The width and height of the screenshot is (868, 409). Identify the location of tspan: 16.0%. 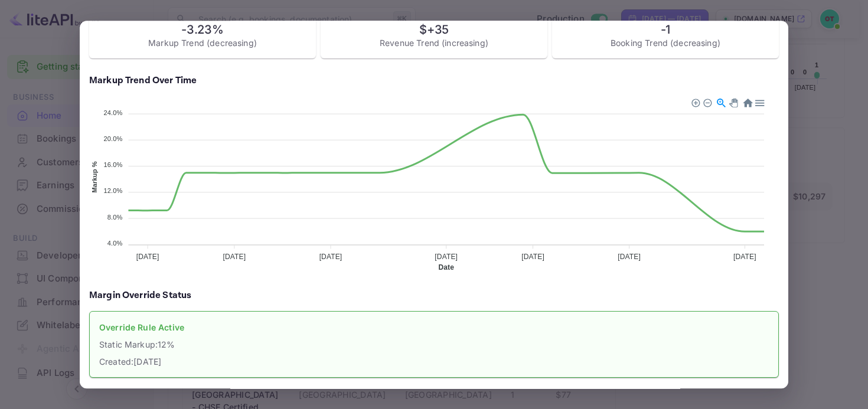
(112, 165).